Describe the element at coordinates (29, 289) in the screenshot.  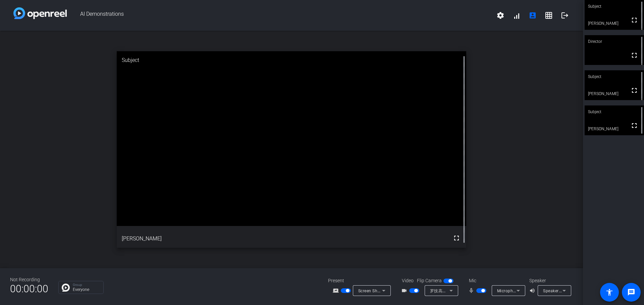
I see `span: 00:00:00` at that location.